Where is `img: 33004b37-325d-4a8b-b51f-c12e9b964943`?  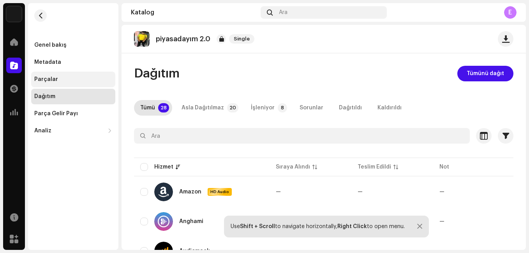 img: 33004b37-325d-4a8b-b51f-c12e9b964943 is located at coordinates (14, 14).